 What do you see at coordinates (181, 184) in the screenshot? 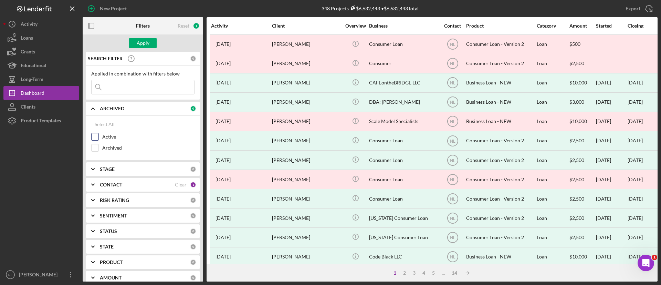
I see `div: Clear` at bounding box center [181, 184].